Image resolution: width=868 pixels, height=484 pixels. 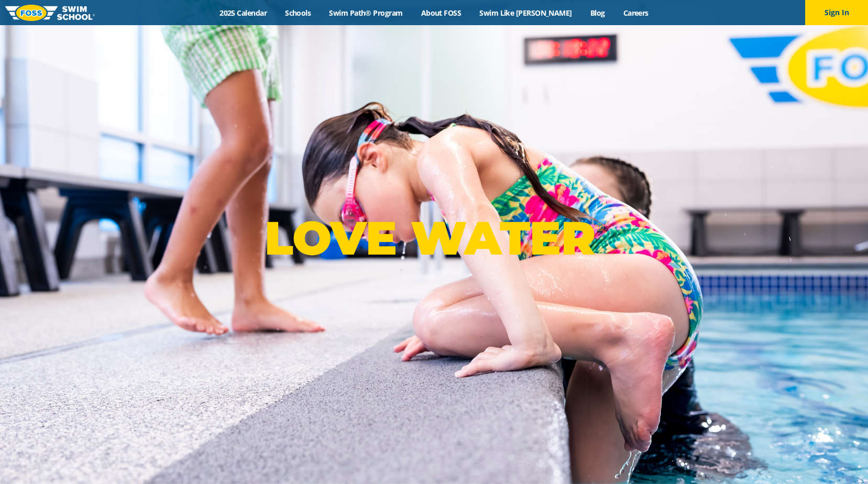 What do you see at coordinates (243, 13) in the screenshot?
I see `a: 2025 Calendar` at bounding box center [243, 13].